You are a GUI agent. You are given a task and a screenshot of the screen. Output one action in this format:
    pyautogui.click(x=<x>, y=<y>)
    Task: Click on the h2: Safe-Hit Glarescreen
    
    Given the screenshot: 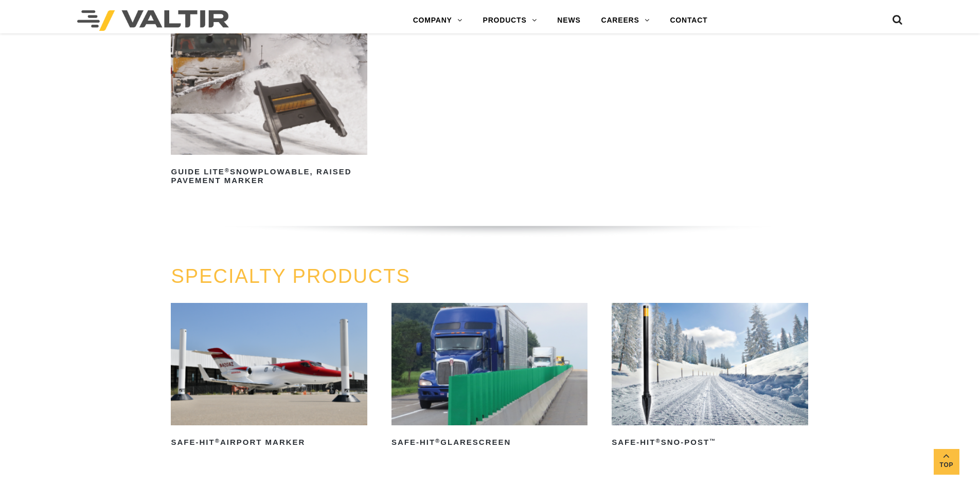 What is the action you would take?
    pyautogui.click(x=489, y=443)
    